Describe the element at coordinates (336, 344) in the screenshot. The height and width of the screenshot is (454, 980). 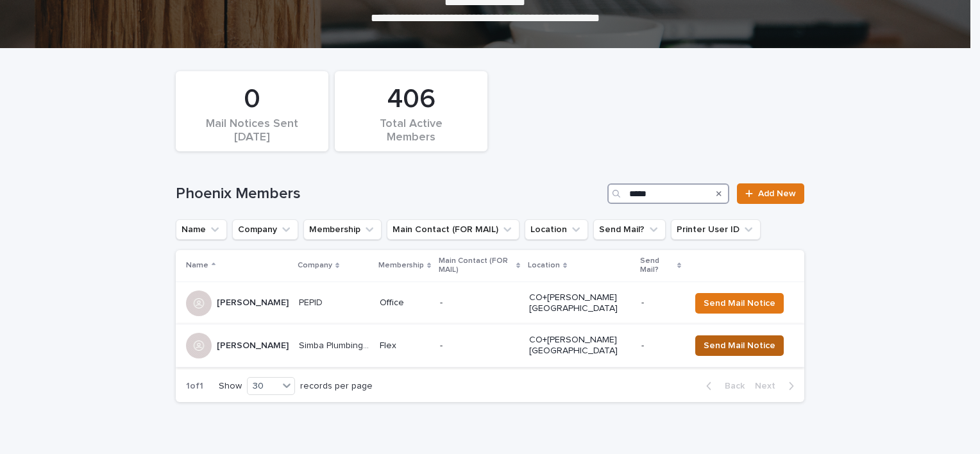
I see `p: Simba Plumbing LLC` at that location.